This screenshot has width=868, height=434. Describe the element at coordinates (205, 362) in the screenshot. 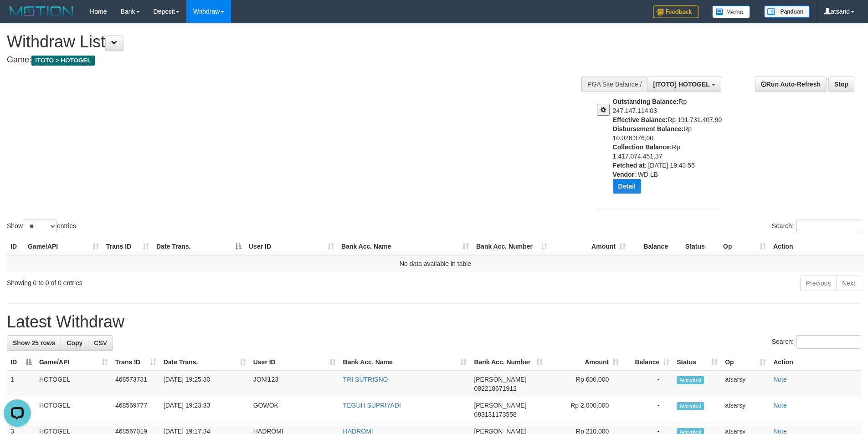

I see `th: Date Trans.: activate to sort column ascending` at that location.